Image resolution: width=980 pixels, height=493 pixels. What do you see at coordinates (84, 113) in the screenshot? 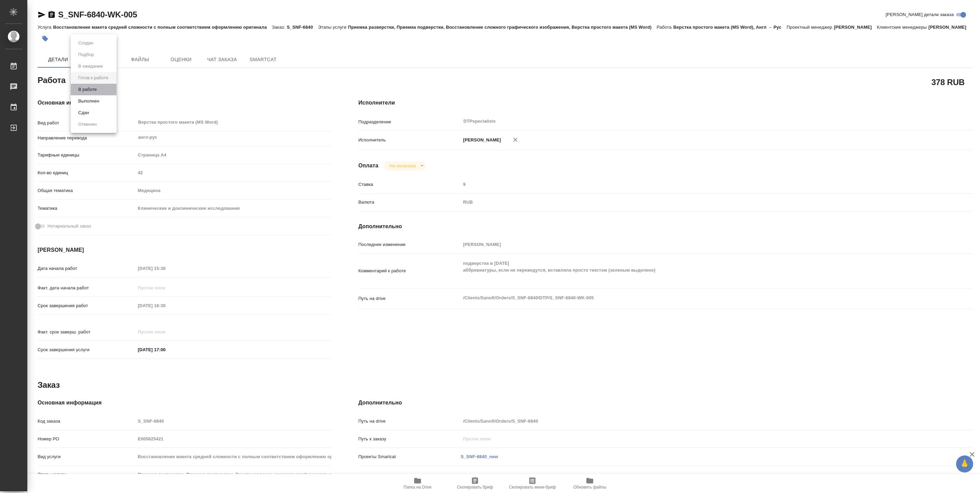
I see `button: Сдан` at bounding box center [84, 113].